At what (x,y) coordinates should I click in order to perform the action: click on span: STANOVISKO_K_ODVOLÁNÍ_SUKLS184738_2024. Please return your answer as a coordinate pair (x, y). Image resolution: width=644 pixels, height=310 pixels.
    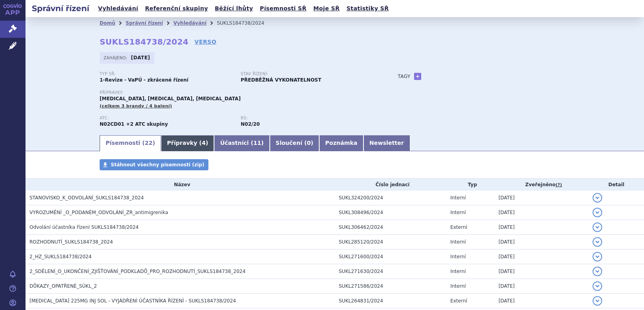
    Looking at the image, I should click on (87, 198).